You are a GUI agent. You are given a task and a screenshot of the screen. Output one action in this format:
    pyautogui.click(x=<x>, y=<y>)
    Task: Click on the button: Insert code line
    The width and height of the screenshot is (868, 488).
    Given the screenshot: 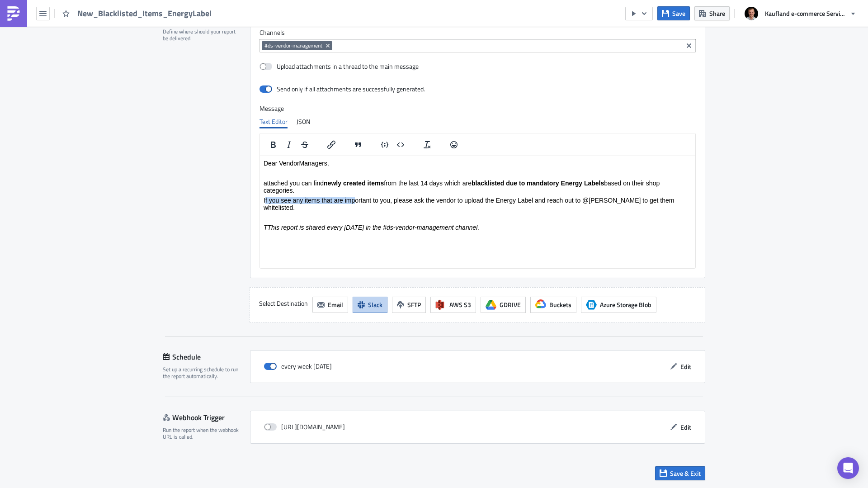 What is the action you would take?
    pyautogui.click(x=385, y=145)
    